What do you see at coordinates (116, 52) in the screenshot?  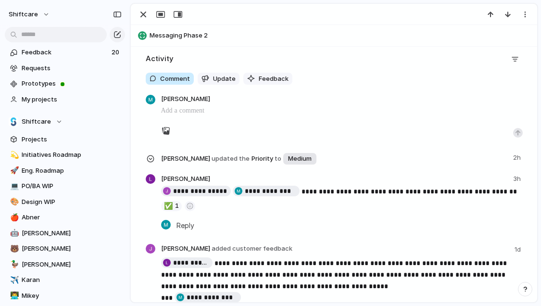 I see `span: 20` at bounding box center [116, 52].